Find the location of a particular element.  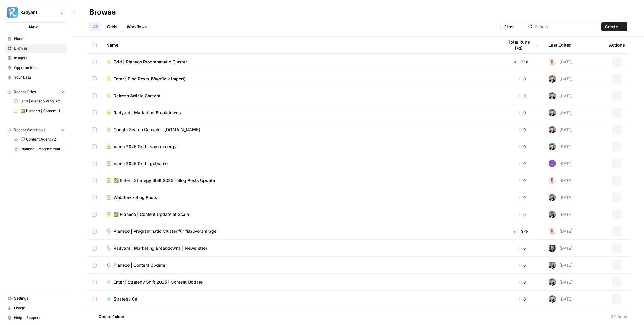

div: Browse is located at coordinates (102, 12).